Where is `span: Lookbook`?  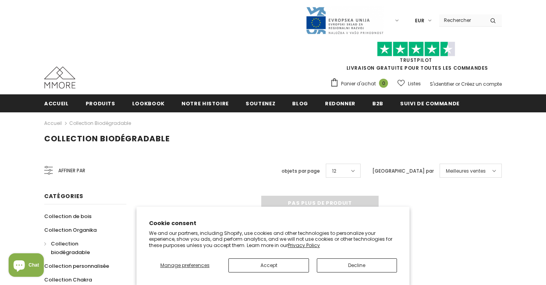
span: Lookbook is located at coordinates (148, 103).